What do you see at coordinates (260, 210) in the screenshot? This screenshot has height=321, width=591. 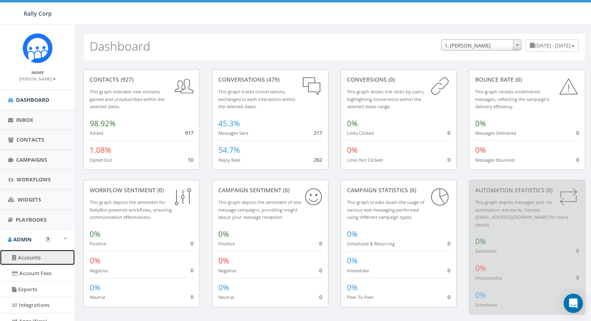 I see `small: This graph depicts the sentiment of text message campaigns, providing insight about your message ...` at bounding box center [260, 210].